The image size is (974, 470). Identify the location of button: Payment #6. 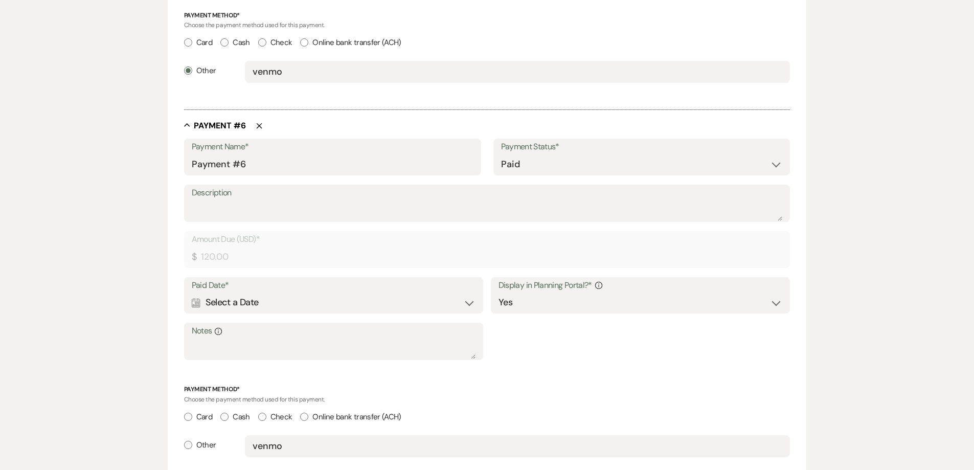
(215, 125).